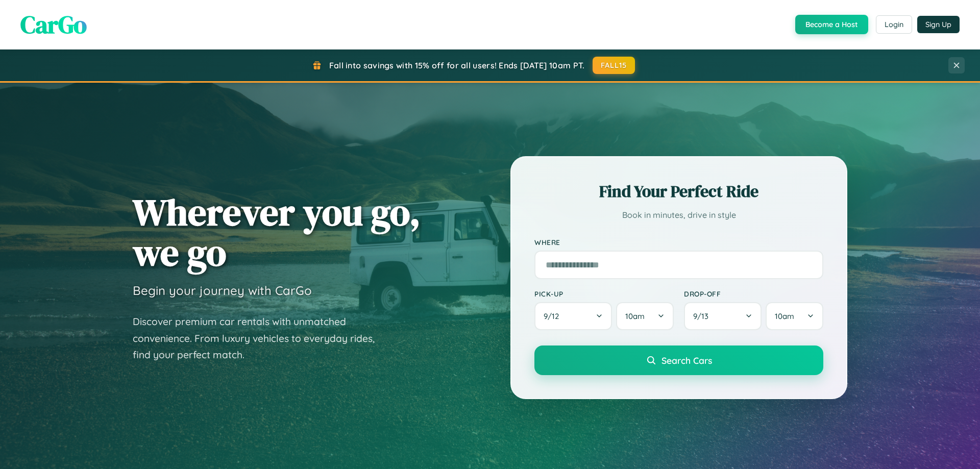 Image resolution: width=980 pixels, height=469 pixels. I want to click on label: Pick-up, so click(603, 293).